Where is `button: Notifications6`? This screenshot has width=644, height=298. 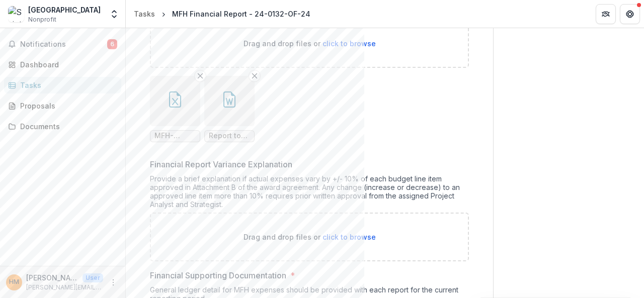 button: Notifications6 is located at coordinates (62, 45).